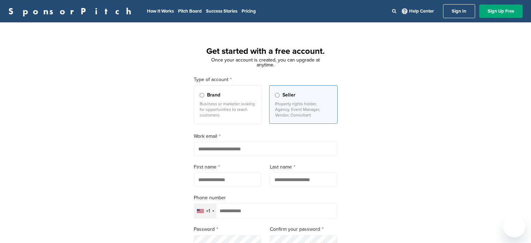 Image resolution: width=531 pixels, height=243 pixels. I want to click on span: Brand, so click(214, 95).